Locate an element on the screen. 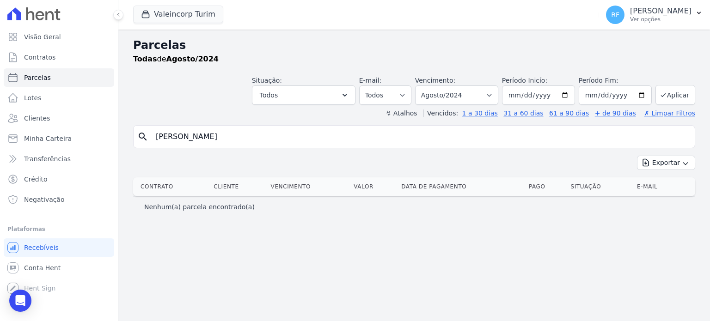 The image size is (710, 321). p: de is located at coordinates (176, 59).